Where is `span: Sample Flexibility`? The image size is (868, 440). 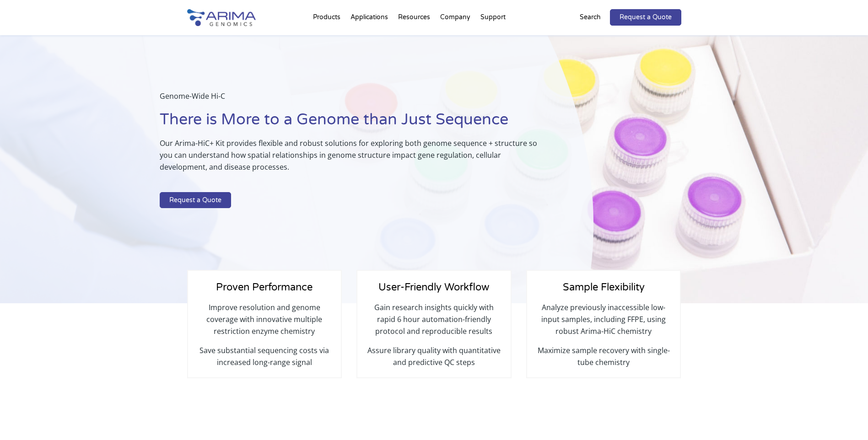
span: Sample Flexibility is located at coordinates (604, 287).